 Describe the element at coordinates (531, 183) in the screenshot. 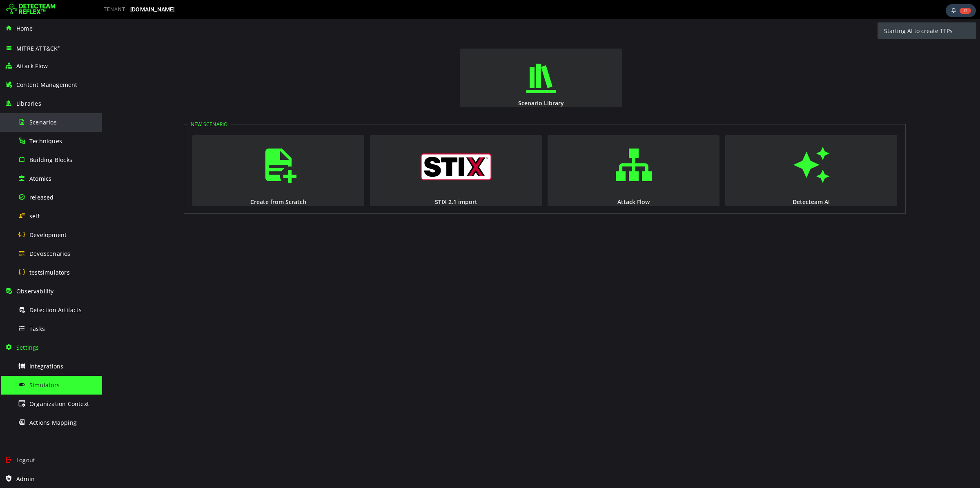

I see `div: Attack Flow` at that location.